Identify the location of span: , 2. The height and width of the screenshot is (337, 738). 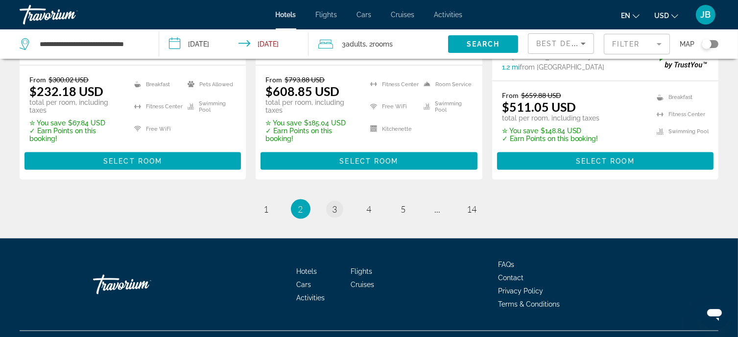
(379, 44).